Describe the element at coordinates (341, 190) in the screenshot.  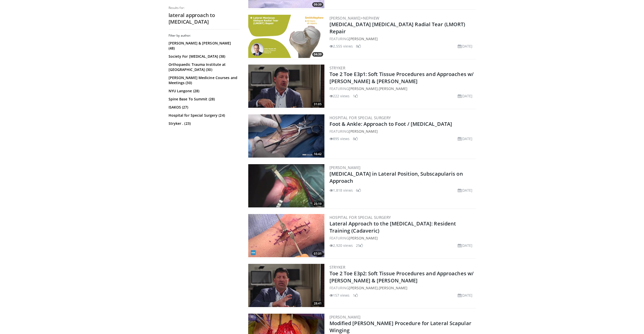
I see `li: 1,818 views` at that location.